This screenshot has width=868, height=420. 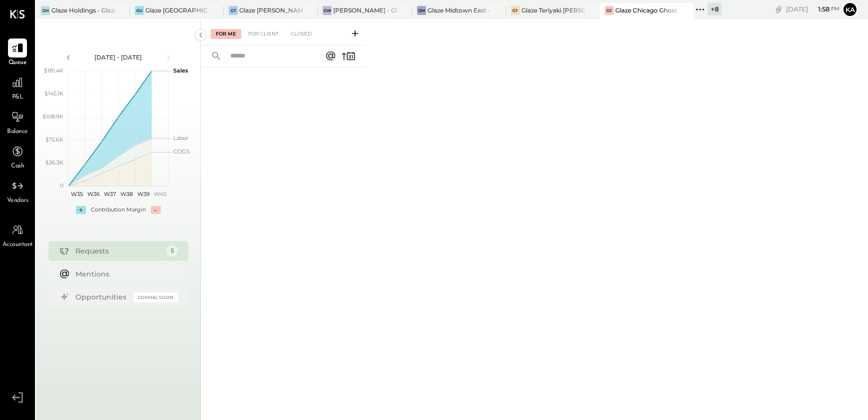 What do you see at coordinates (301, 34) in the screenshot?
I see `div: Closed` at bounding box center [301, 34].